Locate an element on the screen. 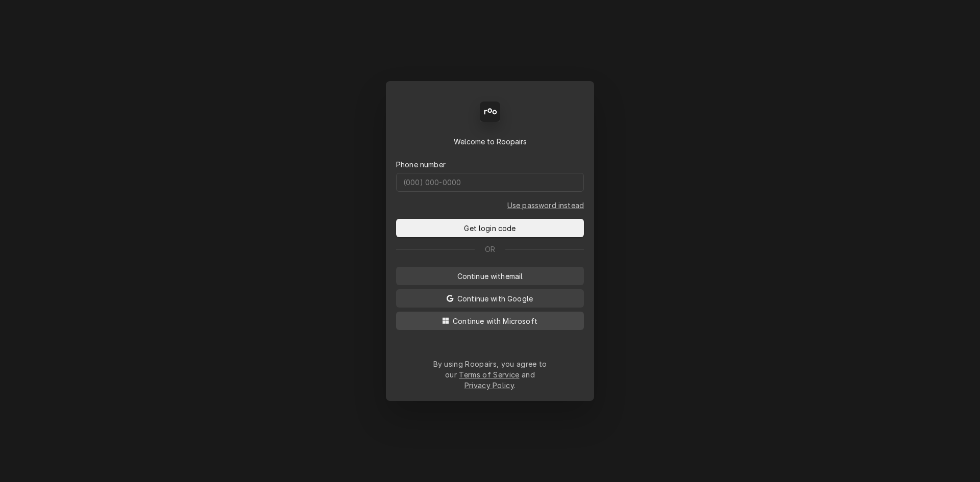 This screenshot has height=482, width=980. span: Continue with email is located at coordinates (490, 276).